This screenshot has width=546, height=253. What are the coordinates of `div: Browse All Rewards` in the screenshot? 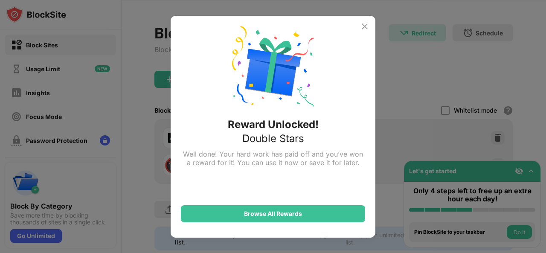 It's located at (273, 214).